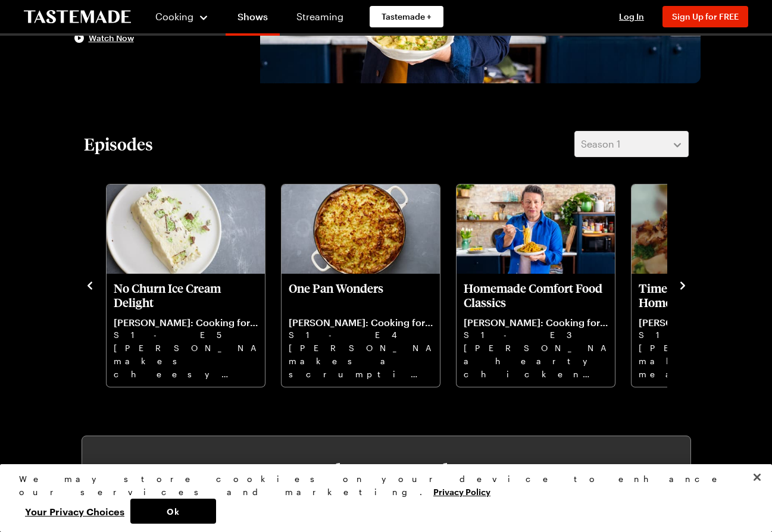 This screenshot has height=532, width=772. Describe the element at coordinates (74, 511) in the screenshot. I see `button: Your Privacy Choices` at that location.